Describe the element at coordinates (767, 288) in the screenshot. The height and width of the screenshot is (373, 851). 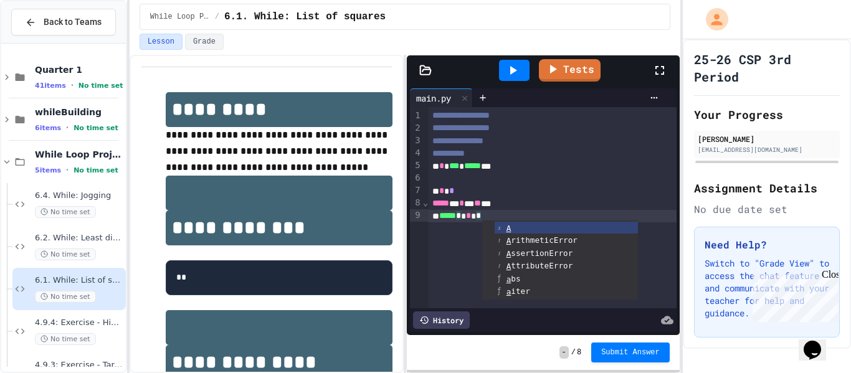
I see `p: Switch to "Grade View" to access the chat feature and communicate with your teacher for help and ...` at that location.